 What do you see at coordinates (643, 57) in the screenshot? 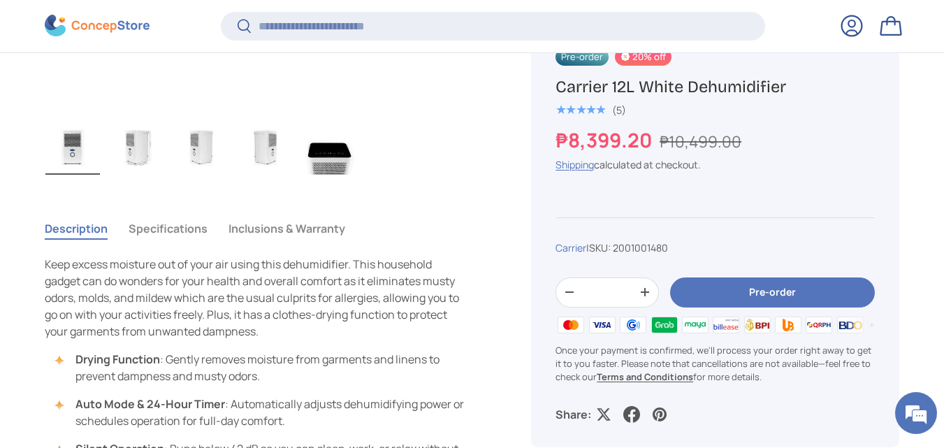
I see `span: 20% off` at bounding box center [643, 57].